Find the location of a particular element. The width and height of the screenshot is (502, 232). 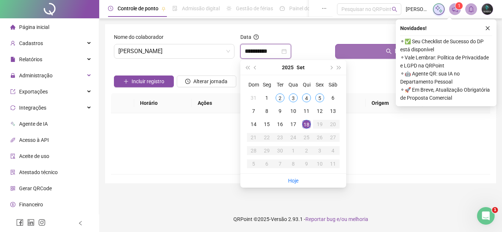

span: ANDREI FERNANDES CORREA is located at coordinates (174, 51).